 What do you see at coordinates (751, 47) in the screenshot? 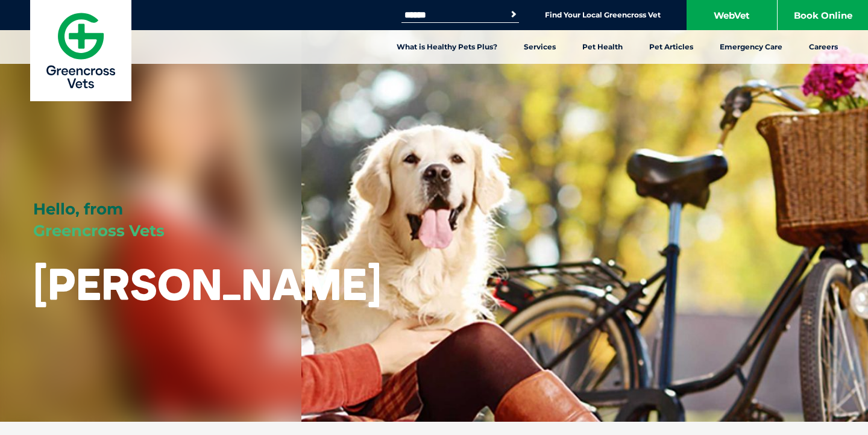
I see `a: Emergency Care` at bounding box center [751, 47].